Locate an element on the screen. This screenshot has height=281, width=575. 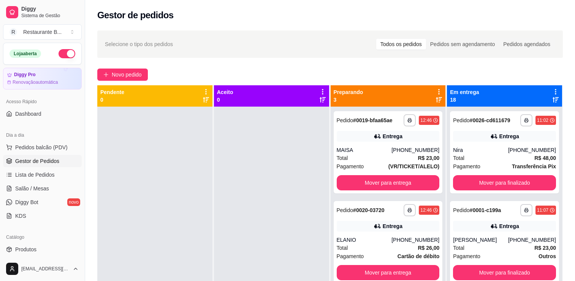
span: Produtos is located at coordinates (26, 249).